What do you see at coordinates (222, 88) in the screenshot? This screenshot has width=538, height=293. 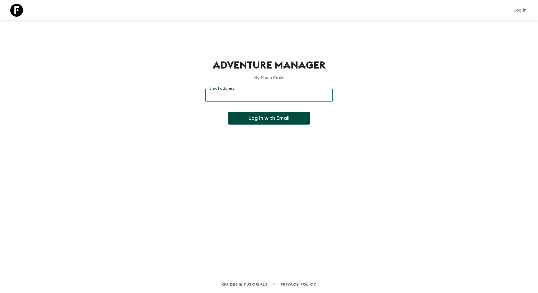 I see `label: Email address` at bounding box center [222, 88].